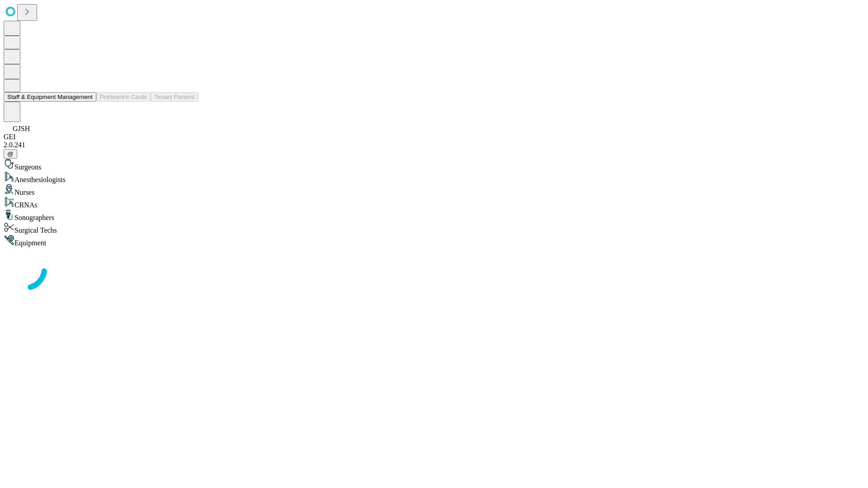 The width and height of the screenshot is (868, 488). Describe the element at coordinates (434, 216) in the screenshot. I see `div: Sonographers` at that location.